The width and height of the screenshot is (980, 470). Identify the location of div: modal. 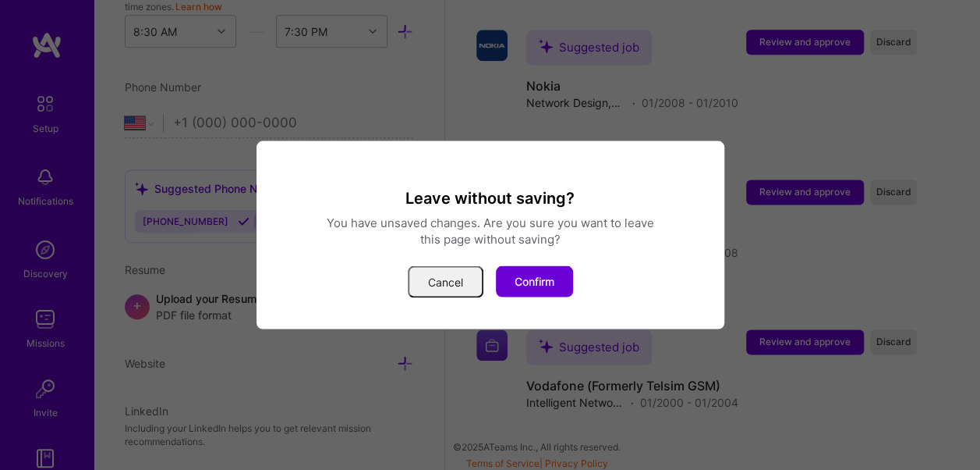
(490, 235).